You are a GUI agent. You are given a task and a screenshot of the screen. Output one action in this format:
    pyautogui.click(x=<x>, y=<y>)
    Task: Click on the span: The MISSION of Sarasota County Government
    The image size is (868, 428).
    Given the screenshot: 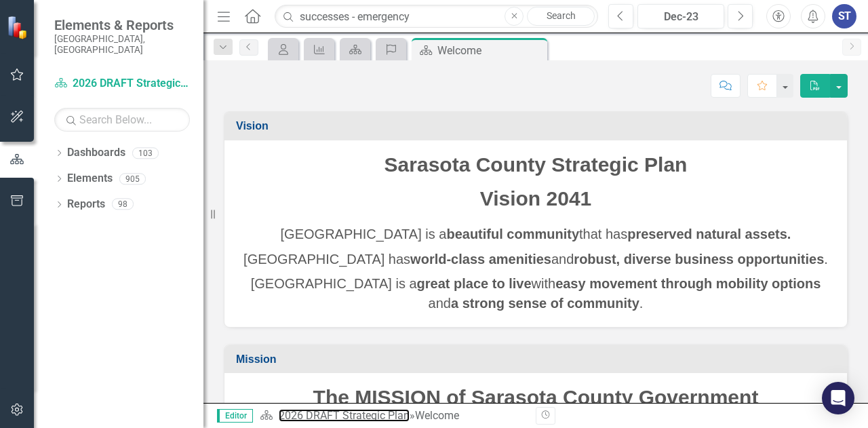 What is the action you would take?
    pyautogui.click(x=536, y=396)
    